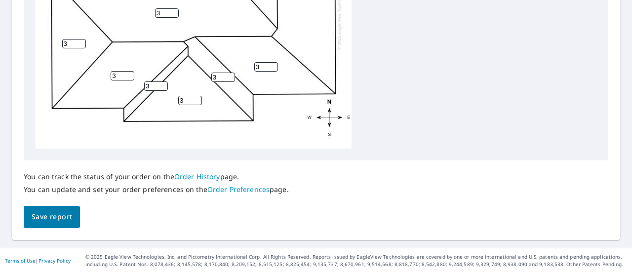 The width and height of the screenshot is (632, 272). I want to click on a: Order Preferences, so click(239, 189).